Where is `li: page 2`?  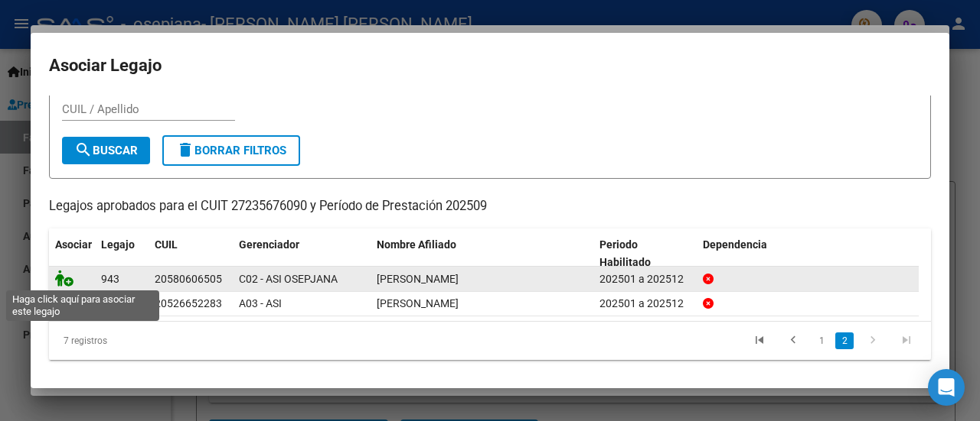
li: page 2 is located at coordinates (844, 341).